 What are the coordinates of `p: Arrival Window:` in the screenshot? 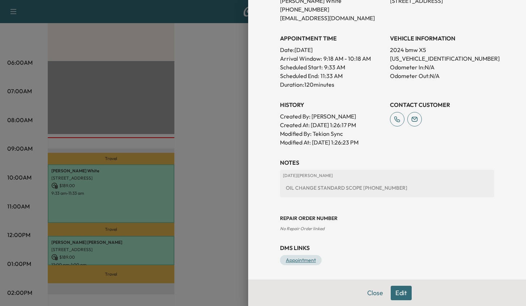 It's located at (332, 59).